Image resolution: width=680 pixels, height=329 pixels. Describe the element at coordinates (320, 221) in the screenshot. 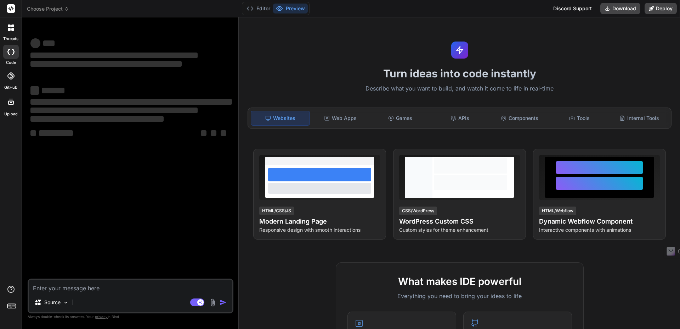

I see `h4: Modern Landing Page` at that location.